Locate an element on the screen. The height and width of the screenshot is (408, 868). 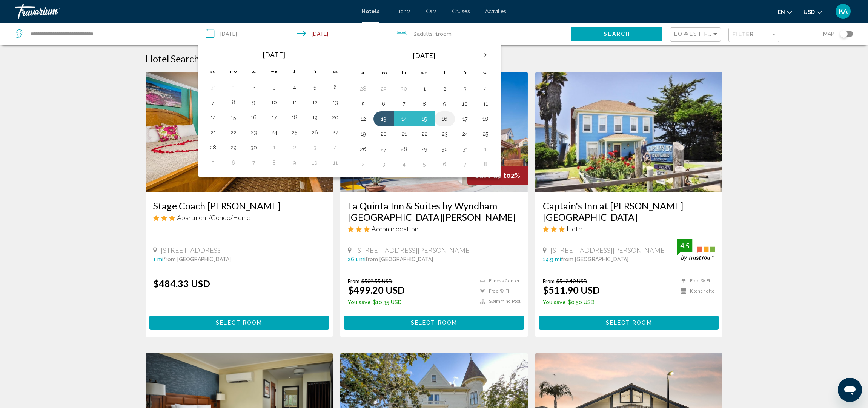
span: Cruises is located at coordinates (461, 12).